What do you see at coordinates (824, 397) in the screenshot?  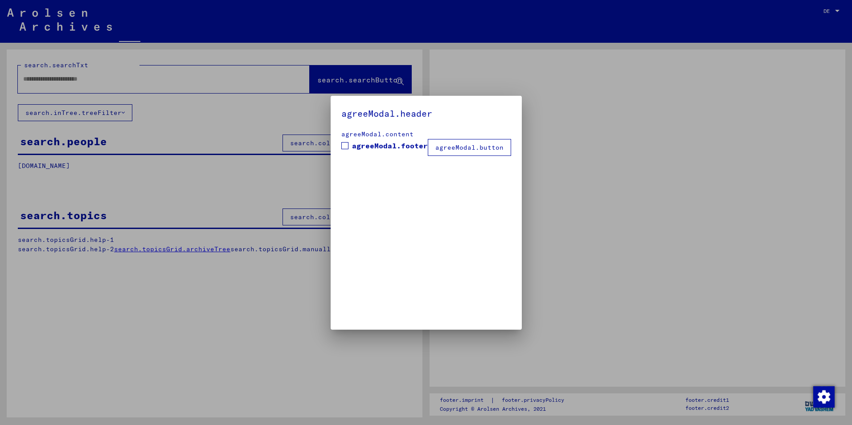 I see `img: Zustimmung ändern` at bounding box center [824, 397].